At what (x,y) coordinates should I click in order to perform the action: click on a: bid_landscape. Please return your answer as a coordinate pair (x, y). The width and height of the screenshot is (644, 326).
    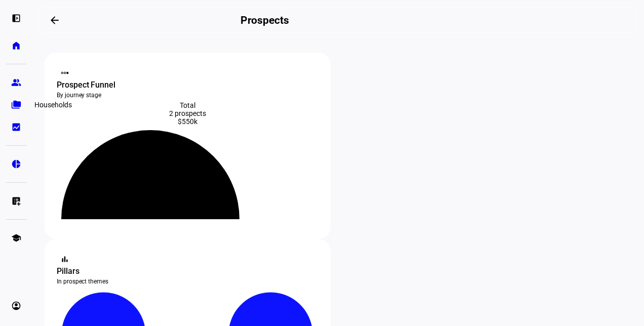
    Looking at the image, I should click on (16, 127).